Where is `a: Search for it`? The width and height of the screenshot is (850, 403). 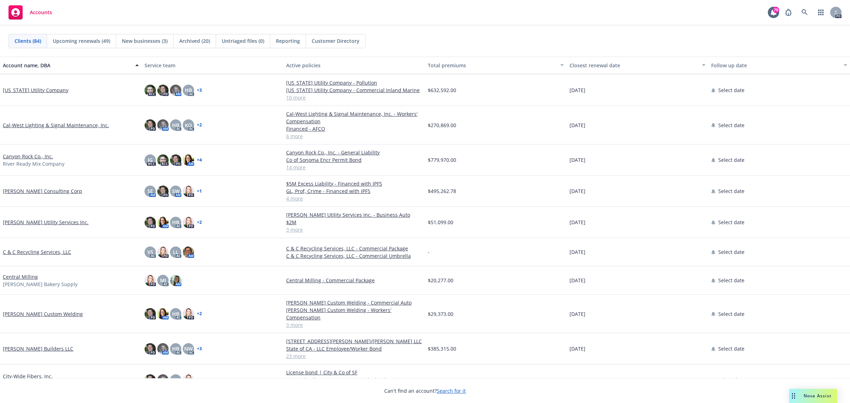
a: Search for it is located at coordinates (451, 390).